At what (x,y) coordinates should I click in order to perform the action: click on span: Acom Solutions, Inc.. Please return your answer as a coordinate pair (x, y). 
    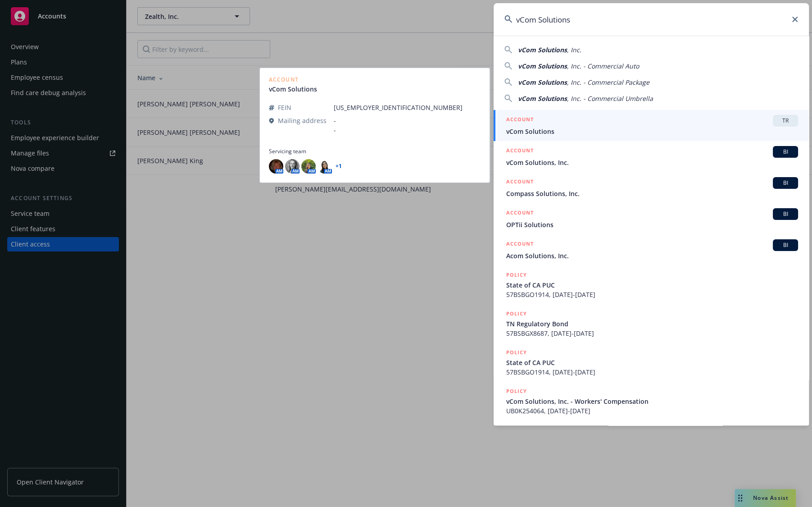
    Looking at the image, I should click on (652, 255).